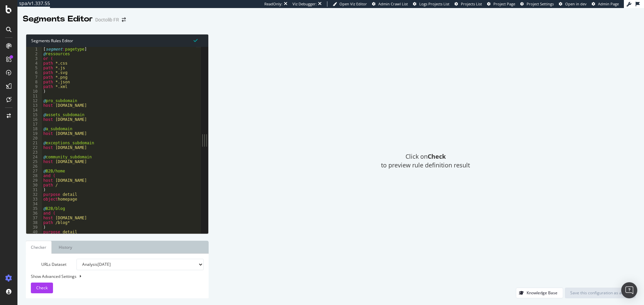 This screenshot has height=305, width=644. Describe the element at coordinates (34, 96) in the screenshot. I see `div: 11` at that location.